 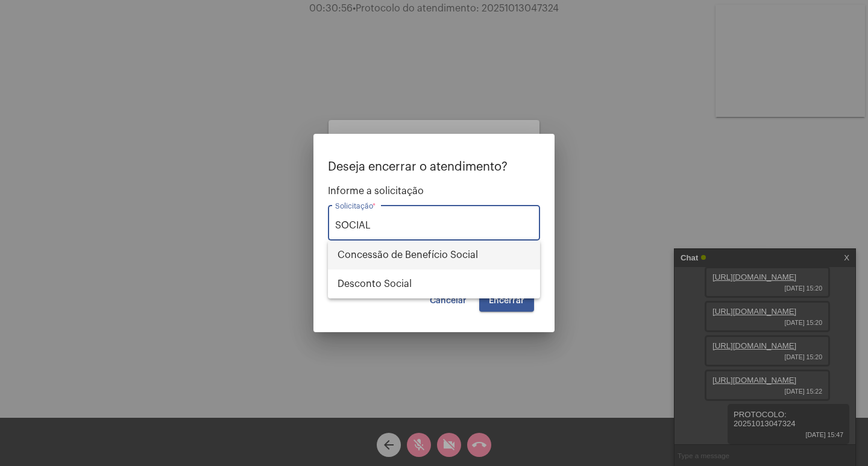 What do you see at coordinates (434, 226) in the screenshot?
I see `input: Buscar solicitação` at bounding box center [434, 226].